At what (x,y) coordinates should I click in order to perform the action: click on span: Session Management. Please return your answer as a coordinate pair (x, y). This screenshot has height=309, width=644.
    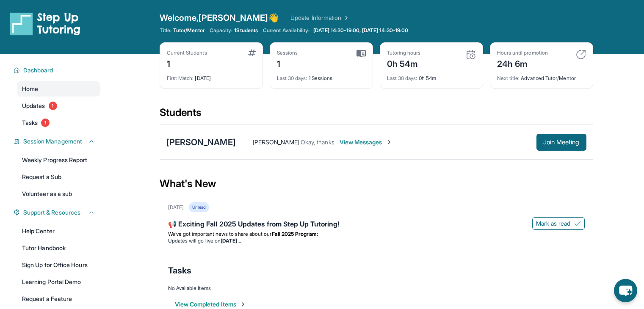
    Looking at the image, I should click on (53, 141).